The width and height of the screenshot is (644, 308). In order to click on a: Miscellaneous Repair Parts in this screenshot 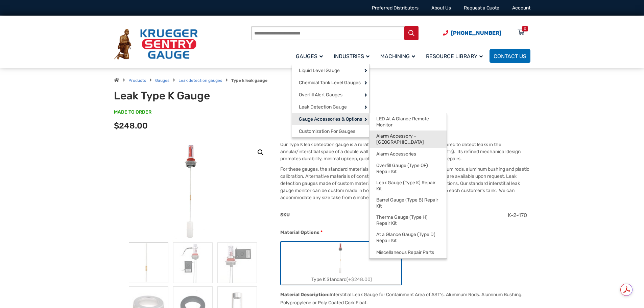, I will do `click(408, 252)`.